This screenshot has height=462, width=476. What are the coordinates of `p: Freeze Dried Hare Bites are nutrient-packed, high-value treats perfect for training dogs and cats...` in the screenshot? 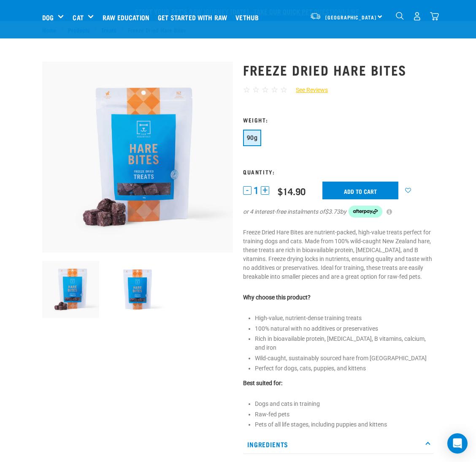 It's located at (338, 254).